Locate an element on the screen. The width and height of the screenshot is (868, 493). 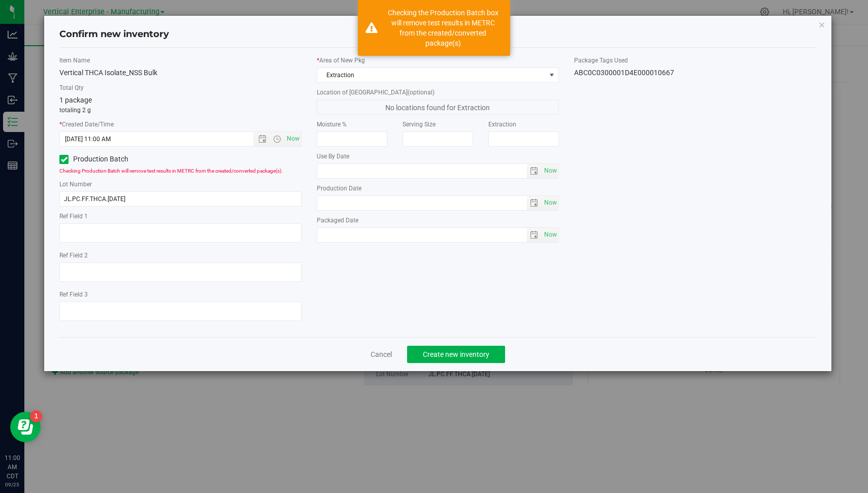
label: Ref Field 2 is located at coordinates (180, 256).